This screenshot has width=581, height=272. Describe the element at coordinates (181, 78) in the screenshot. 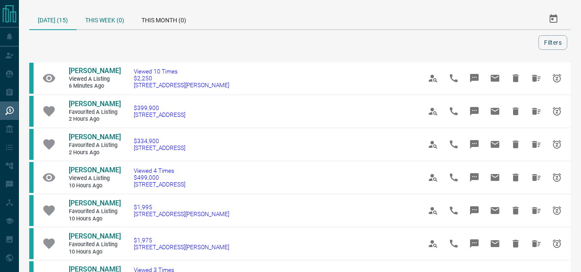

I see `span: $2,250` at that location.